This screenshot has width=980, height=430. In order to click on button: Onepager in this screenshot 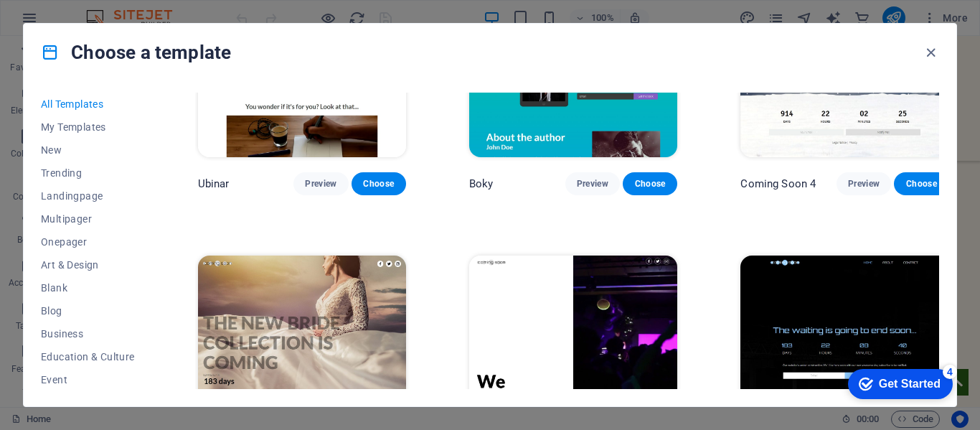, I will do `click(88, 242)`.